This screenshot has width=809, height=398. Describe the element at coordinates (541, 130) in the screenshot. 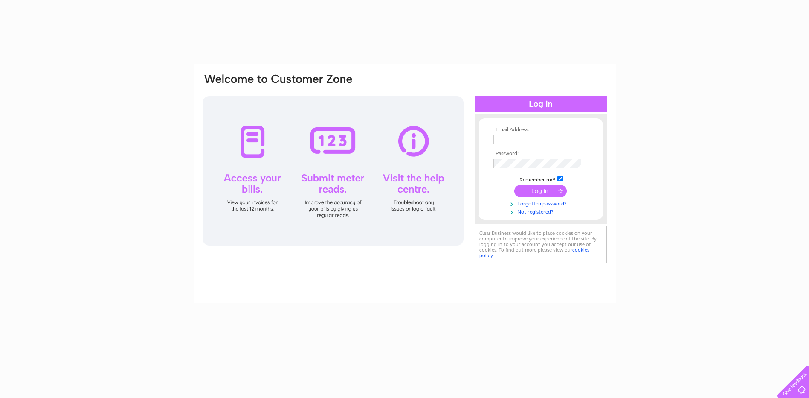

I see `th: Email Address:` at that location.